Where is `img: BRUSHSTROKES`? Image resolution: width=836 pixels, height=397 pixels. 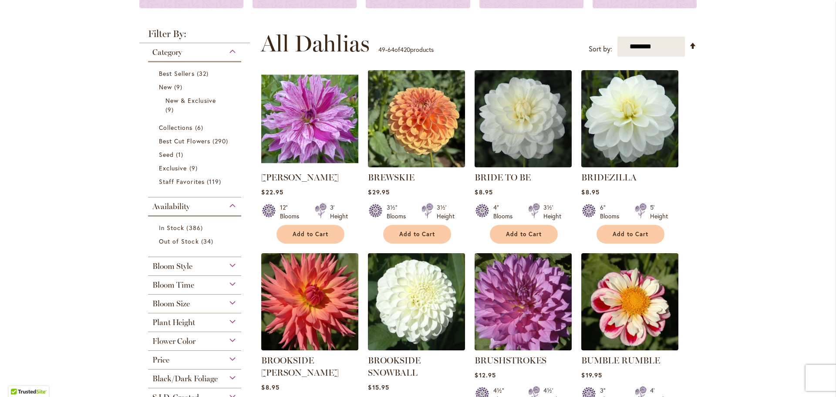
img: BRUSHSTROKES is located at coordinates (523, 301).